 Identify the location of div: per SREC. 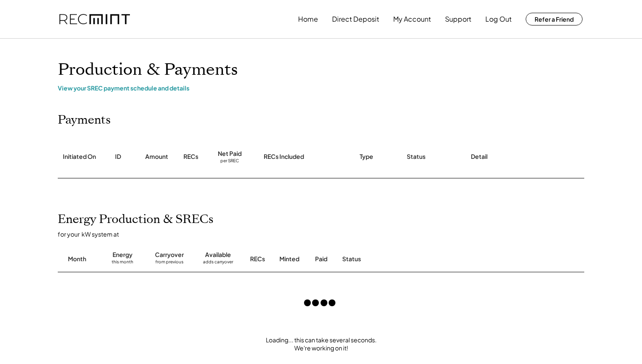
(230, 161).